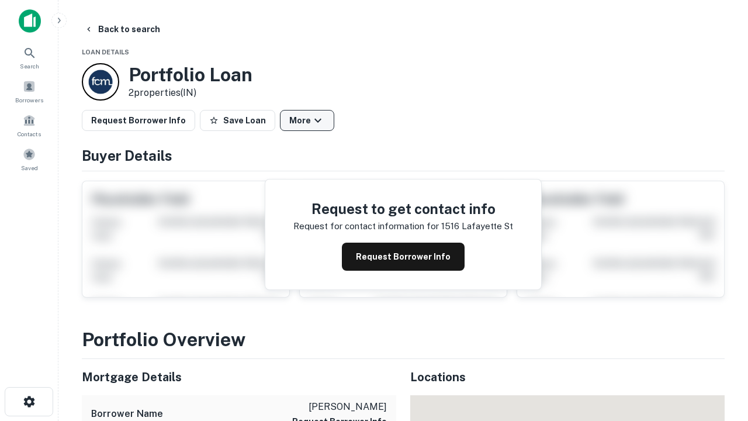  Describe the element at coordinates (29, 125) in the screenshot. I see `a: Contacts` at that location.